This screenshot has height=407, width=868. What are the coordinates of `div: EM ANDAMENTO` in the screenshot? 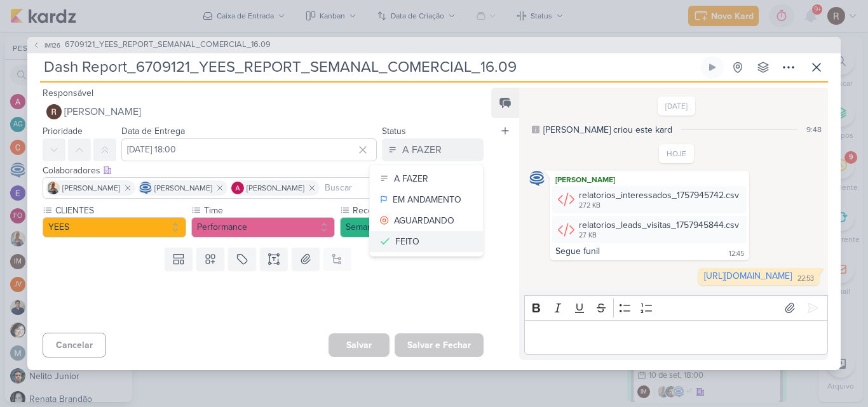 It's located at (427, 199).